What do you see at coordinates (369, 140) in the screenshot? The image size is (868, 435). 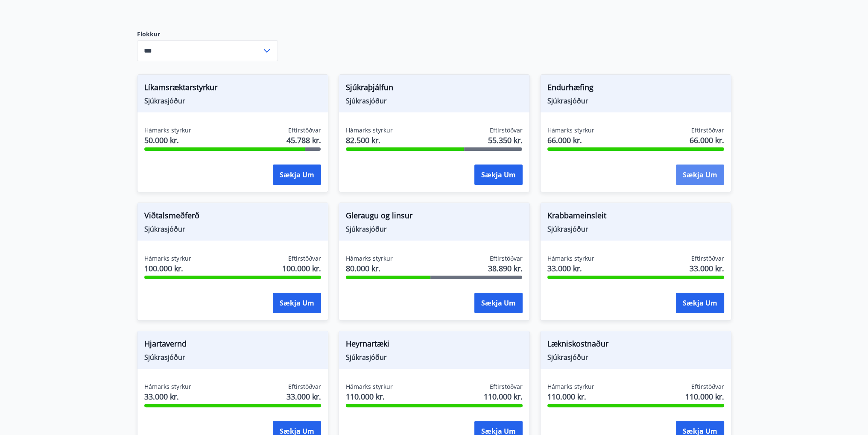 I see `span: 82.500 kr.` at bounding box center [369, 140].